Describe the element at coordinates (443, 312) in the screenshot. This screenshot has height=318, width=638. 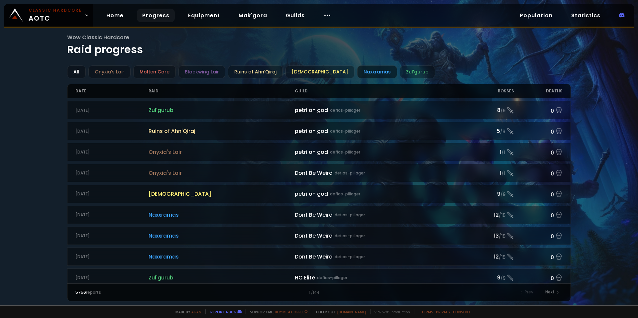
I see `a: Privacy` at that location.